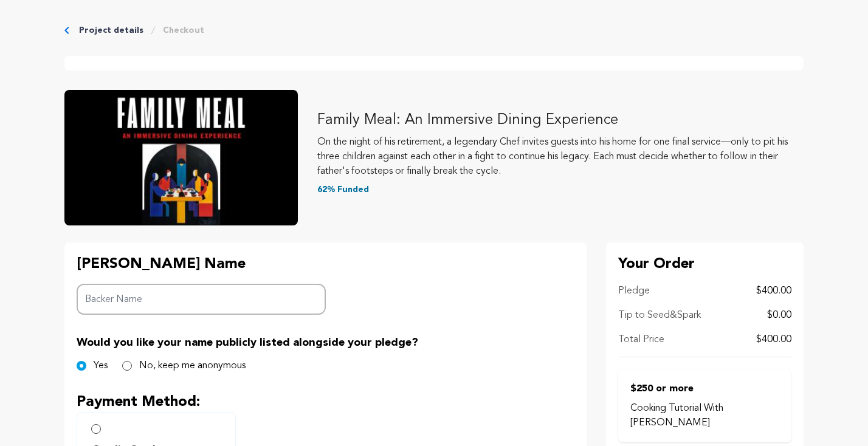  What do you see at coordinates (184, 30) in the screenshot?
I see `a: Checkout` at bounding box center [184, 30].